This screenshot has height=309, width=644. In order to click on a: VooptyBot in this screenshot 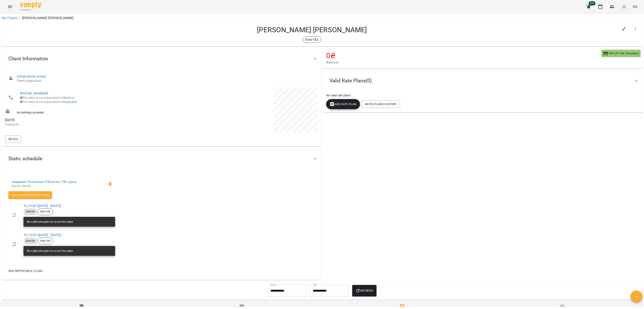, I will do `click(69, 102)`.